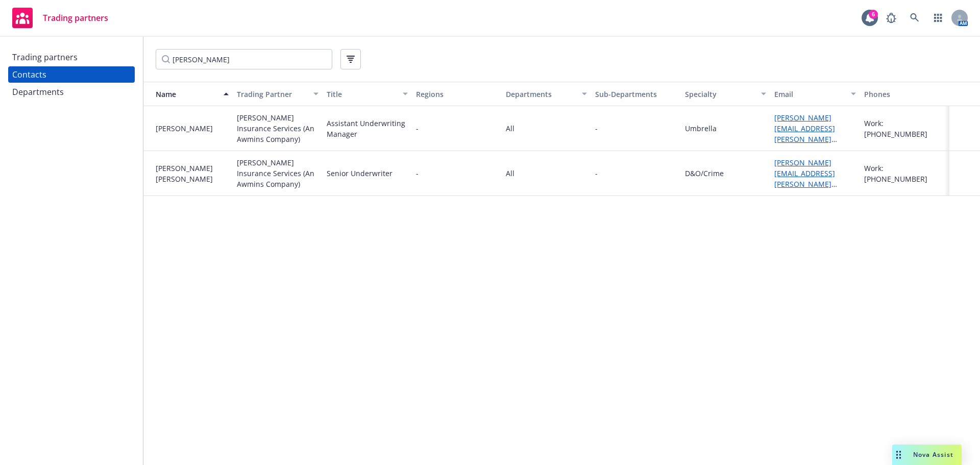 This screenshot has width=980, height=465. I want to click on button: Title, so click(367, 94).